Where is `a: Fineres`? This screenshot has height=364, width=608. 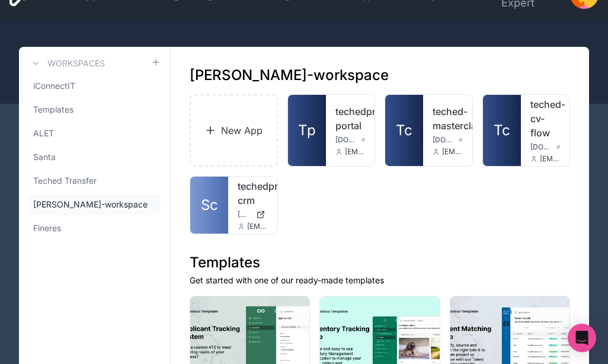 a: Fineres is located at coordinates (94, 228).